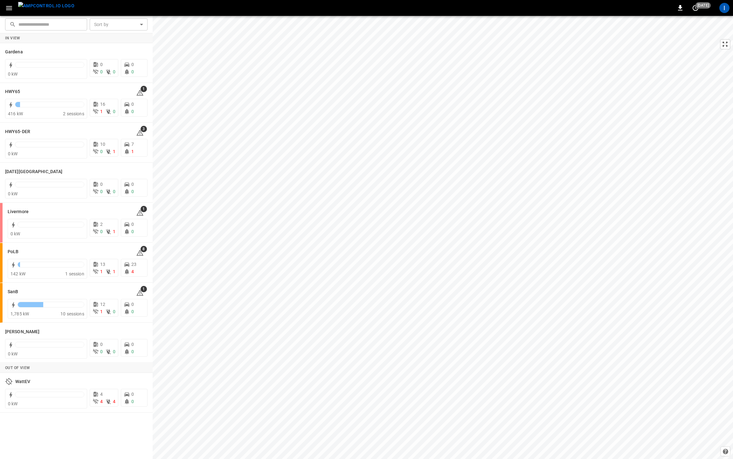 This screenshot has width=733, height=459. Describe the element at coordinates (23, 382) in the screenshot. I see `h6: WattEV` at that location.